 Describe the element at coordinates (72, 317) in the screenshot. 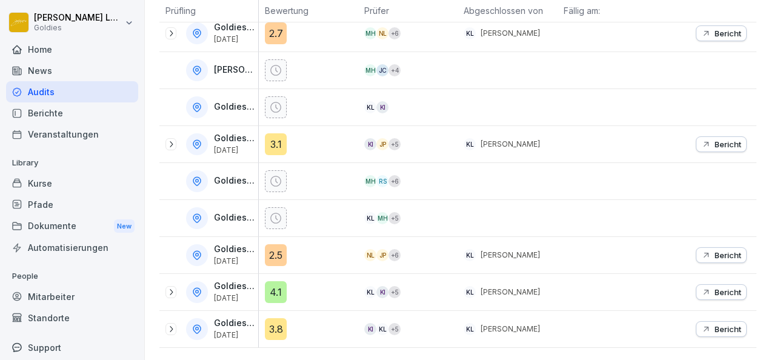

I see `a: Standorte` at that location.